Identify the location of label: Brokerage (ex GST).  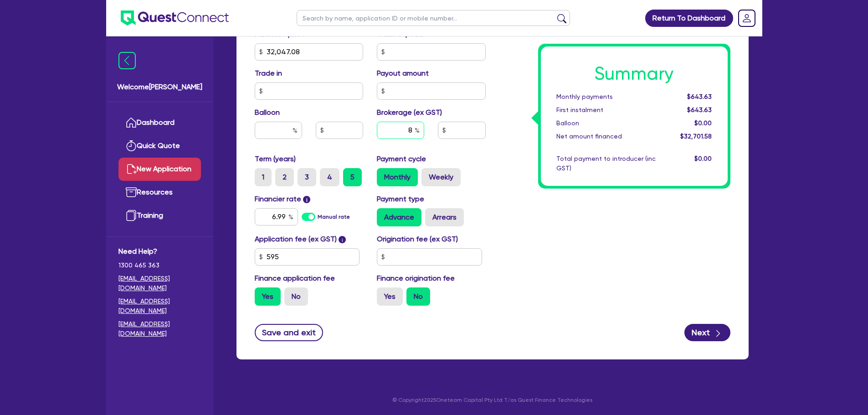
(409, 113).